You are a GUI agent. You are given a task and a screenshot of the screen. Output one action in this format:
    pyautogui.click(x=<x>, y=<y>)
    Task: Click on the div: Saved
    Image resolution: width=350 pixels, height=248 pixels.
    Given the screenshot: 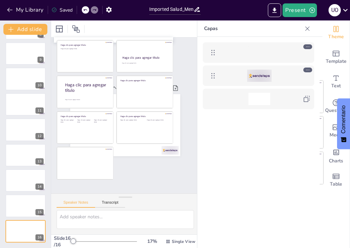 What is the action you would take?
    pyautogui.click(x=62, y=10)
    